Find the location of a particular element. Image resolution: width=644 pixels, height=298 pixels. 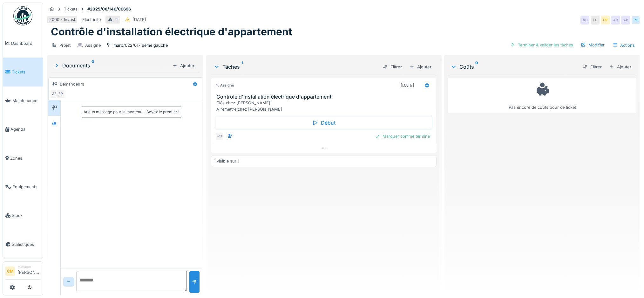

h1: Contrôle d'installation électrique d'appartement is located at coordinates (172, 32).